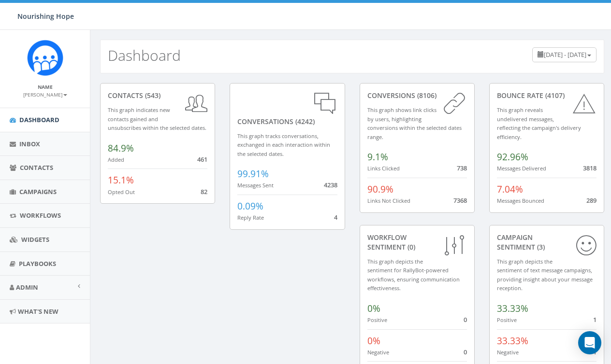 Image resolution: width=611 pixels, height=364 pixels. What do you see at coordinates (546, 95) in the screenshot?
I see `div: Bounce Rate` at bounding box center [546, 95].